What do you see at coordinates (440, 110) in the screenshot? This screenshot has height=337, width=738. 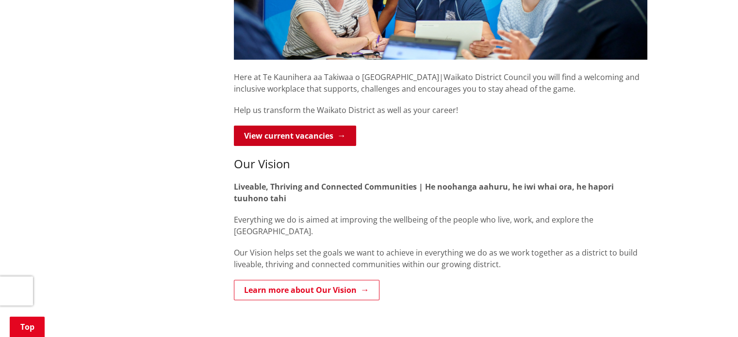 I see `p: Help us transform the Waikato District as well as your career!` at bounding box center [440, 110].